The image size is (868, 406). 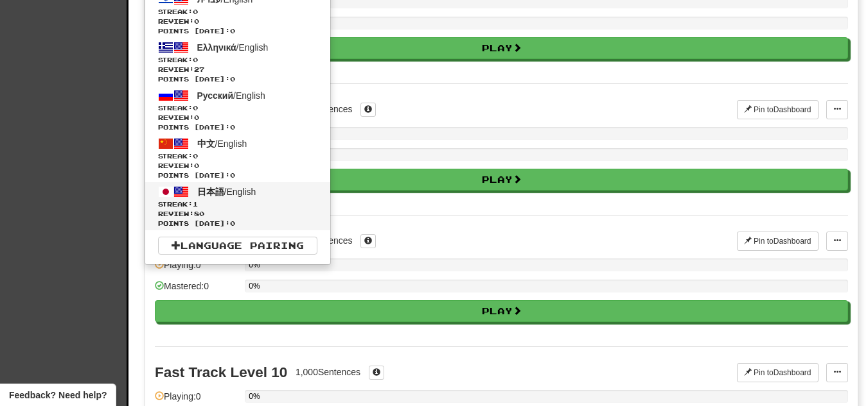 I want to click on span: Review: 80, so click(x=238, y=214).